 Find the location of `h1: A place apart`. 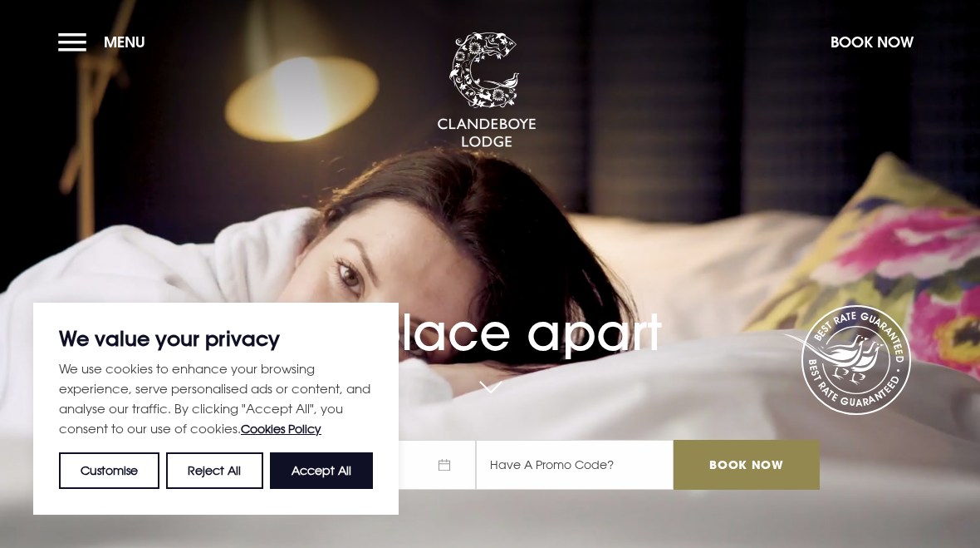

h1: A place apart is located at coordinates (490, 315).